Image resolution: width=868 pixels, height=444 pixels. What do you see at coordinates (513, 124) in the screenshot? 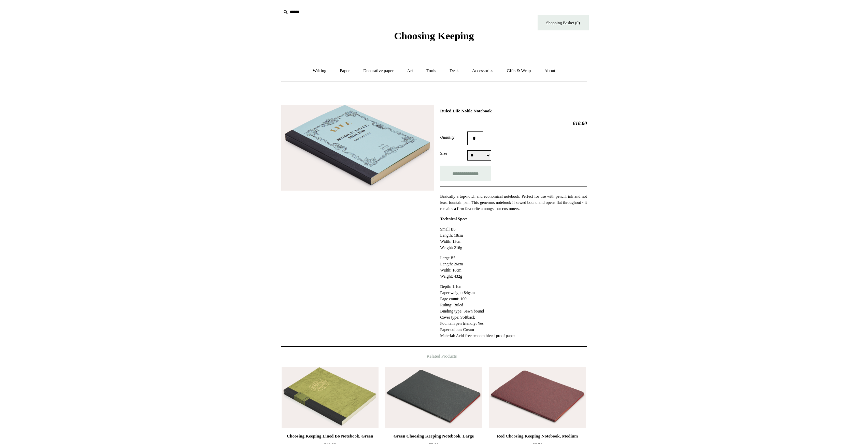
I see `h2: £18.00` at bounding box center [513, 124].